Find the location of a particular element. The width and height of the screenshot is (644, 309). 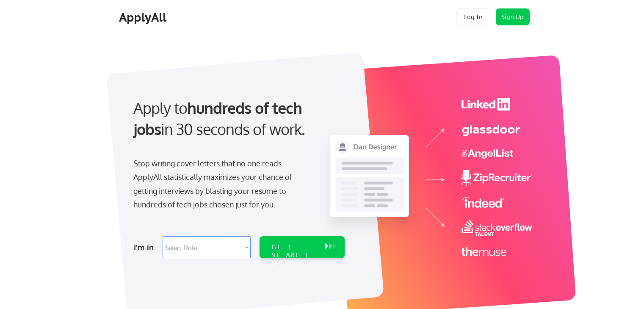

div: GET STARTED is located at coordinates (294, 255).